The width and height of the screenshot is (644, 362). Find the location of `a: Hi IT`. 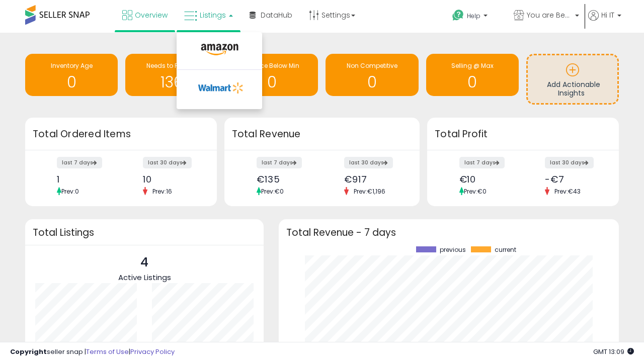

a: Hi IT is located at coordinates (605, 21).